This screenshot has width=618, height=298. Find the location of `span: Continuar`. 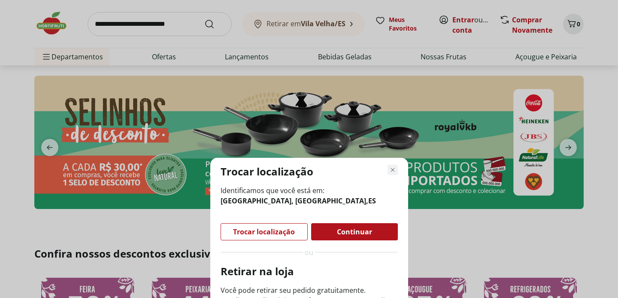

span: Continuar is located at coordinates (355, 231).